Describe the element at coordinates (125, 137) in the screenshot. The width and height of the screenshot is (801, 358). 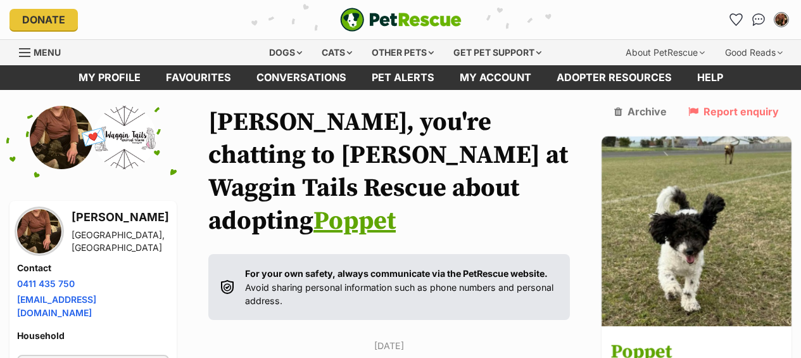
I see `img: Waggin Tails Rescue profile pic` at that location.